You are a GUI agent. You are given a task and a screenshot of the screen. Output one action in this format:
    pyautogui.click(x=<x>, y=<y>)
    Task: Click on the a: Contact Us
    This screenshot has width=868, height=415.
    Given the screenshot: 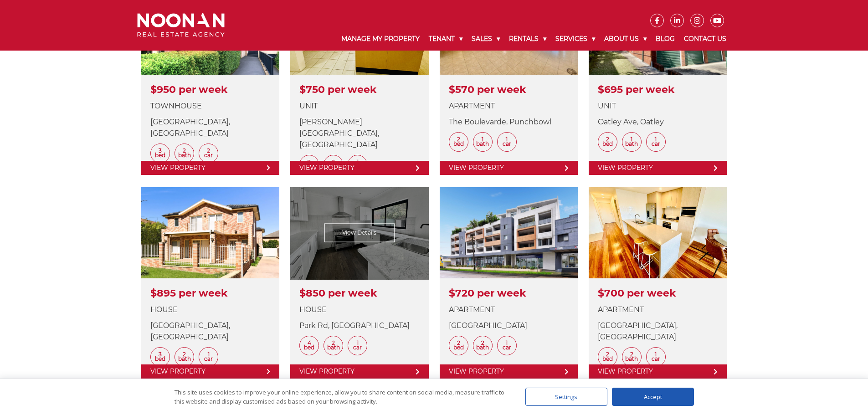 What is the action you would take?
    pyautogui.click(x=705, y=38)
    